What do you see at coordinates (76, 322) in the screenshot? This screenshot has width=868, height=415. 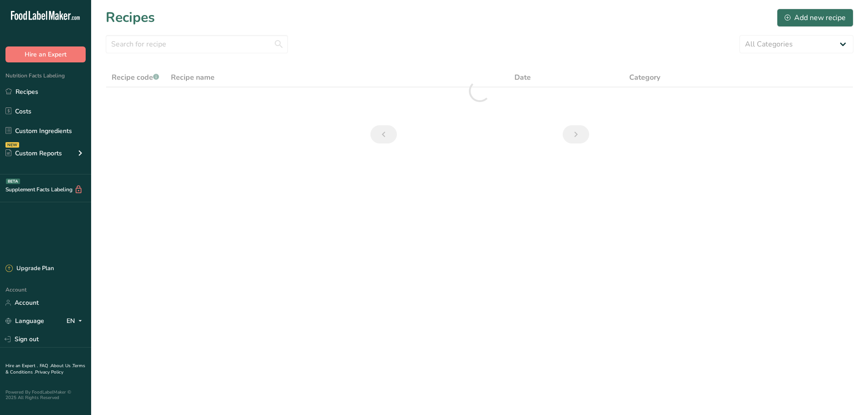 I see `div: EN` at bounding box center [76, 322].